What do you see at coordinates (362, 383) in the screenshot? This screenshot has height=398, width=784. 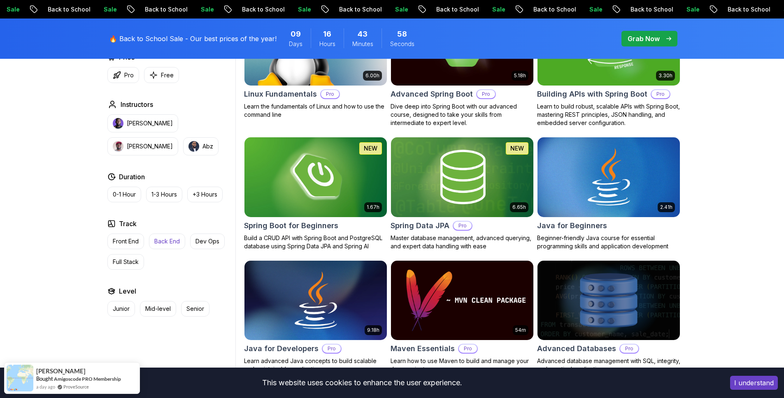 I see `div: This website uses cookies to enhance the user experience.` at bounding box center [362, 383].